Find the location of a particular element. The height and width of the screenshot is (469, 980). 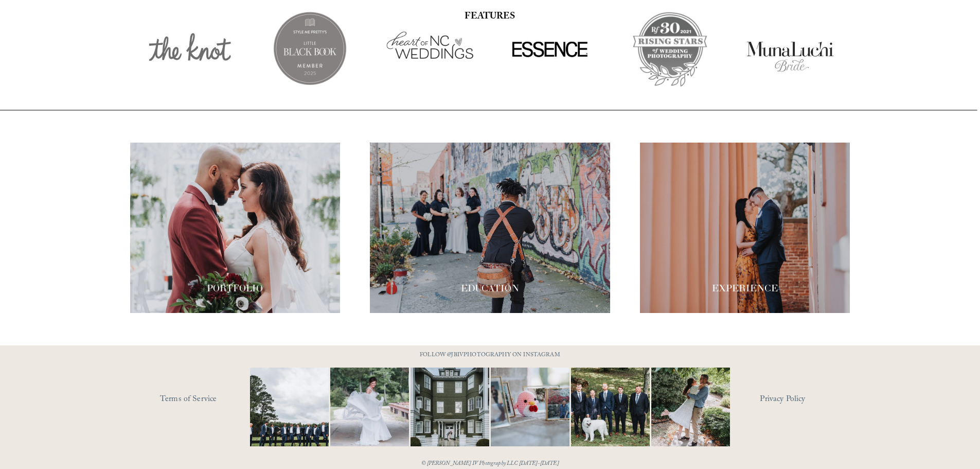

img: This has got to be one of the cutest detail shots I've ever taken for a wedding! 📷 @thewoobles #I... is located at coordinates (531, 407).